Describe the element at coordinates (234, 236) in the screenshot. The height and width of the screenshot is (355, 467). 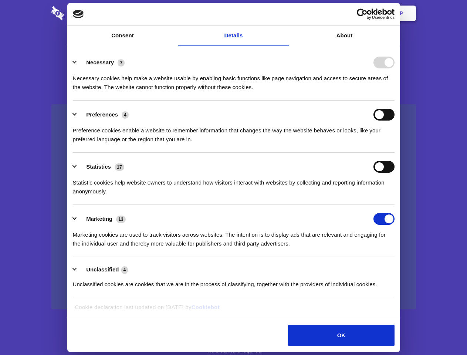
I see `div: Marketing cookies are used to track visitors across websites. The intention is to display ads tha...` at that location.